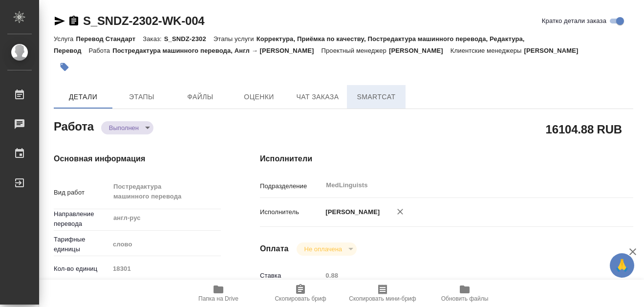 The image size is (644, 307). What do you see at coordinates (165, 245) in the screenshot?
I see `div: слово` at bounding box center [165, 245].